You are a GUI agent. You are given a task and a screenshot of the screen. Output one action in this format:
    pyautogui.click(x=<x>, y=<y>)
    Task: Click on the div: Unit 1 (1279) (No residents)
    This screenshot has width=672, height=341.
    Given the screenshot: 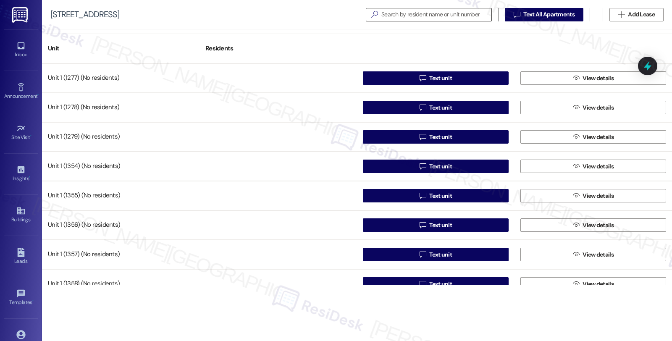 What is the action you would take?
    pyautogui.click(x=120, y=137)
    